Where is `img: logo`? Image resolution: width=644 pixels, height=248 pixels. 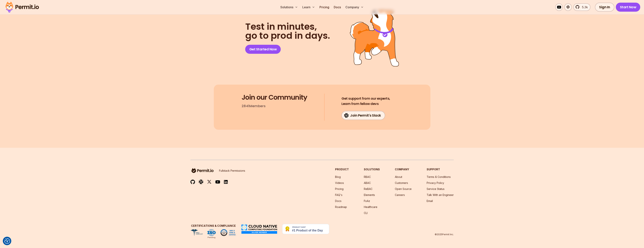 img: logo is located at coordinates (202, 170).